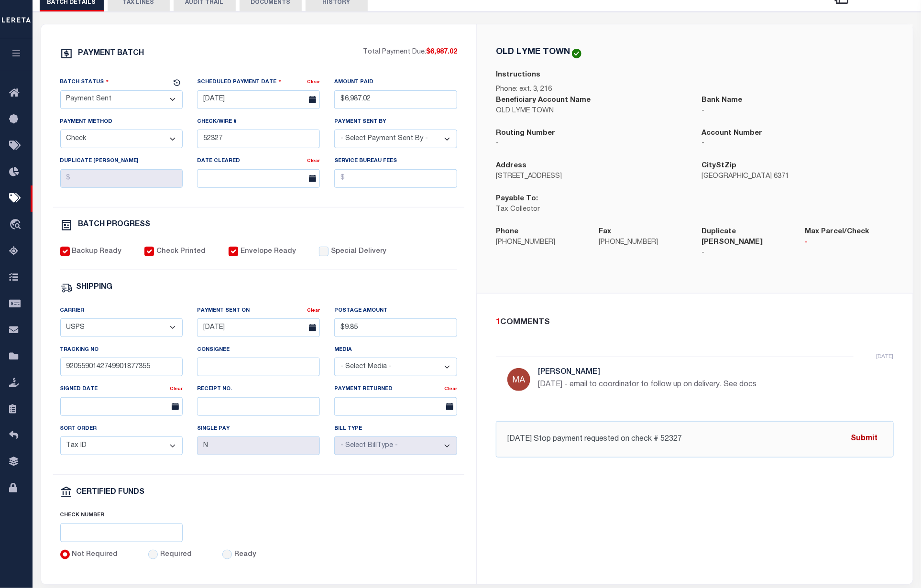 This screenshot has height=588, width=921. I want to click on label: Media, so click(343, 350).